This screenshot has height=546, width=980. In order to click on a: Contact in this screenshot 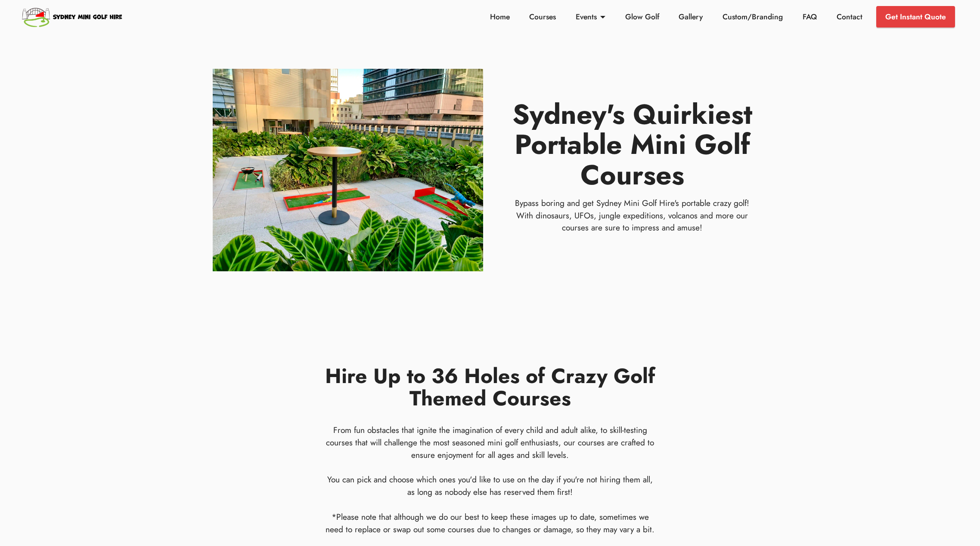, I will do `click(849, 17)`.